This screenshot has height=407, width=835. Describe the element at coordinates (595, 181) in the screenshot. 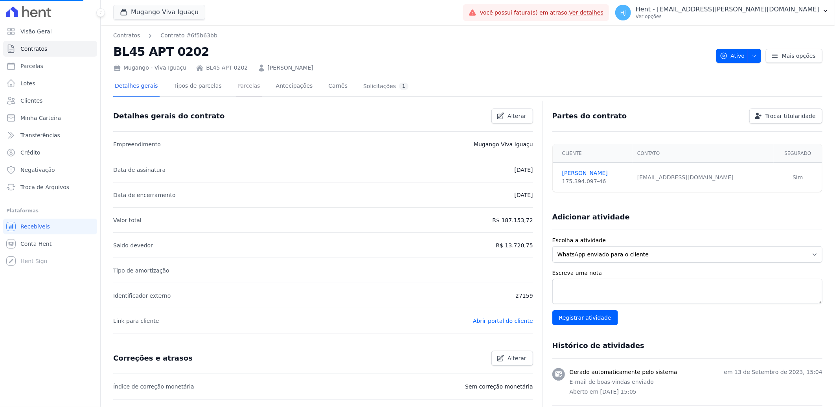

I see `div: 175.394.097-46` at that location.